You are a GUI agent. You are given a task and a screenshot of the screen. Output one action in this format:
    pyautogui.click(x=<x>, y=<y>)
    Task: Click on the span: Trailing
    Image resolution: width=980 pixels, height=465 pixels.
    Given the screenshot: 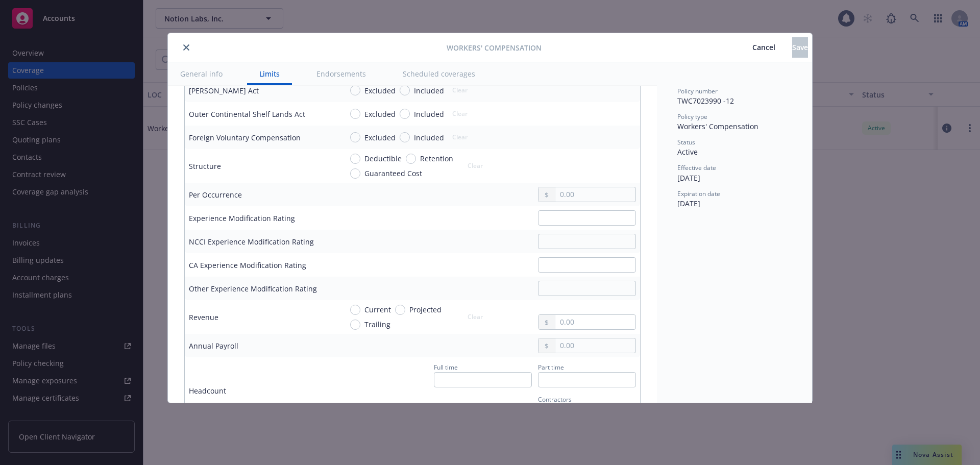 What is the action you would take?
    pyautogui.click(x=377, y=324)
    